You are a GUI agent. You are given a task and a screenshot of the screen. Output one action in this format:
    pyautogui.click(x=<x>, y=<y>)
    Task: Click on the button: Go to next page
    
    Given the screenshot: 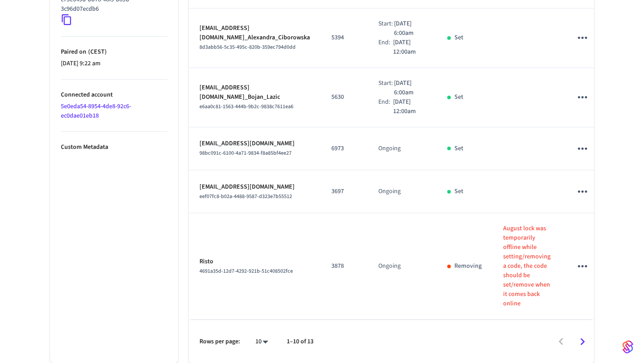 What is the action you would take?
    pyautogui.click(x=582, y=341)
    